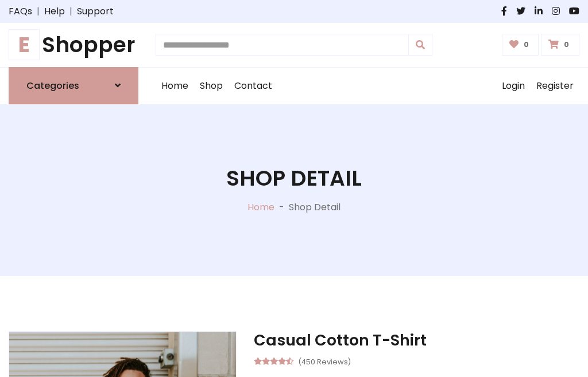 This screenshot has height=377, width=588. What do you see at coordinates (211, 86) in the screenshot?
I see `a: Shop` at bounding box center [211, 86].